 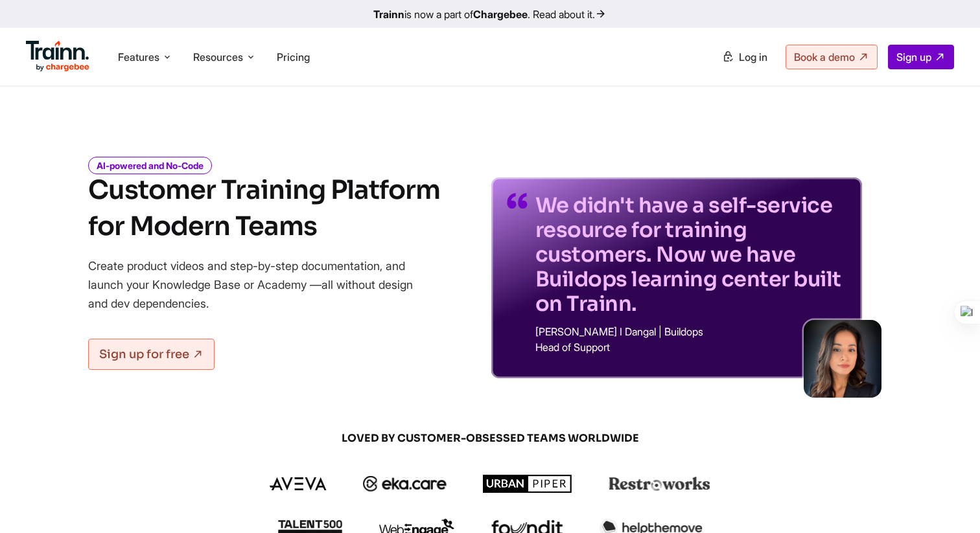 What do you see at coordinates (389, 14) in the screenshot?
I see `b: Trainn` at bounding box center [389, 14].